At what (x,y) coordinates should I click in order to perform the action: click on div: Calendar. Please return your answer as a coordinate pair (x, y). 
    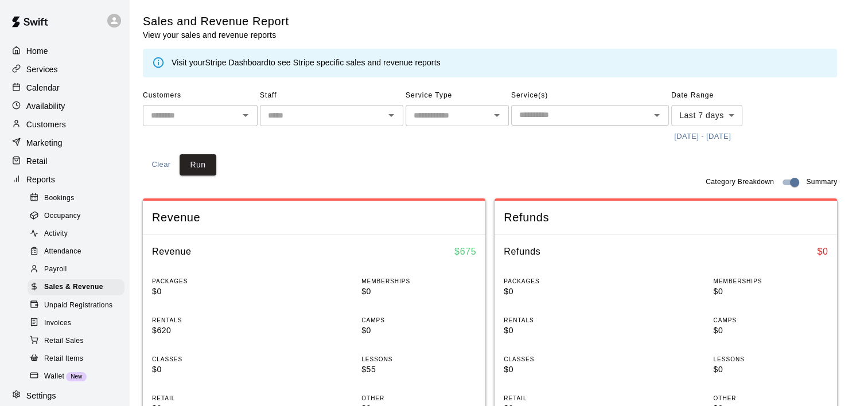
    Looking at the image, I should click on (64, 88).